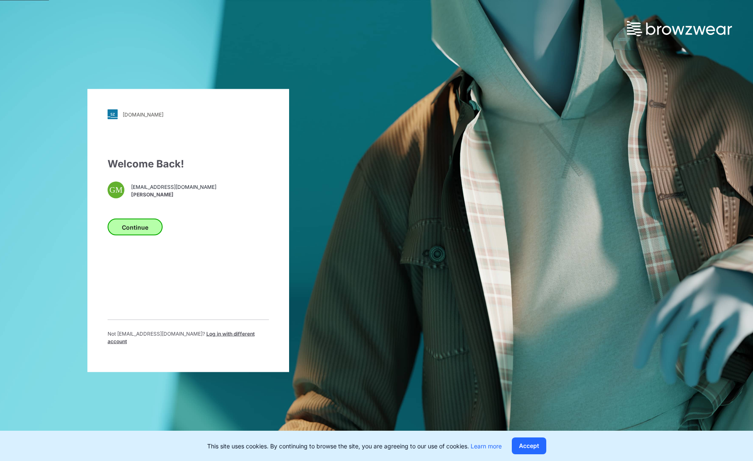 Image resolution: width=753 pixels, height=461 pixels. I want to click on img: svg+xml;base64,PHN2ZyB3aWR0aD0iMjgiIGhlaWdodD0iMjgiIHZpZXdCb3g9IjAgMCAyOCAyOCIgZmlsbD0ibm9uZSIgeG..., so click(113, 114).